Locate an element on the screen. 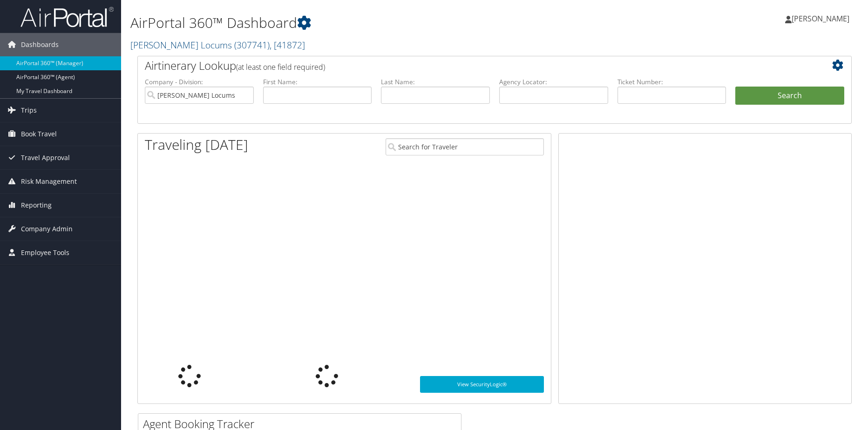 Image resolution: width=868 pixels, height=430 pixels. label: Ticket Number: is located at coordinates (672, 82).